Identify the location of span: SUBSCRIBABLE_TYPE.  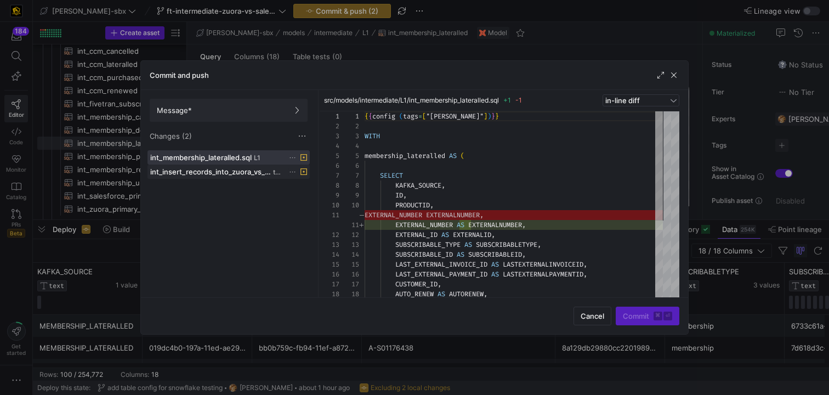
(427, 244).